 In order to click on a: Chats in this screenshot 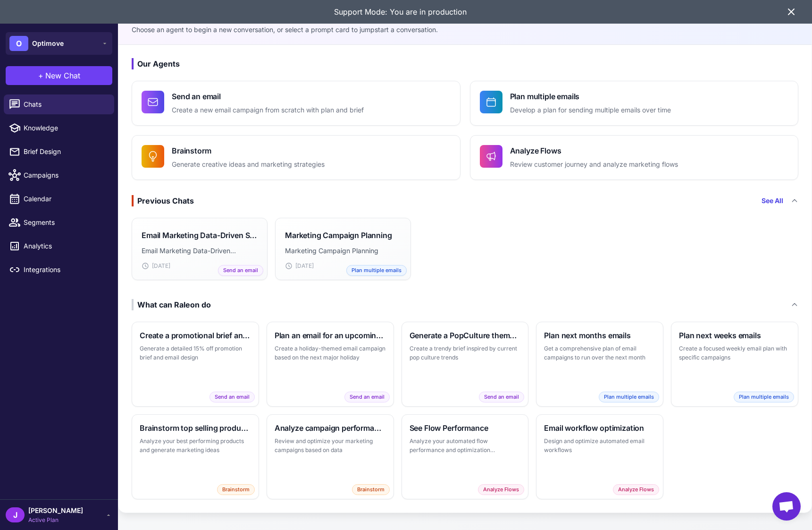, I will do `click(59, 104)`.